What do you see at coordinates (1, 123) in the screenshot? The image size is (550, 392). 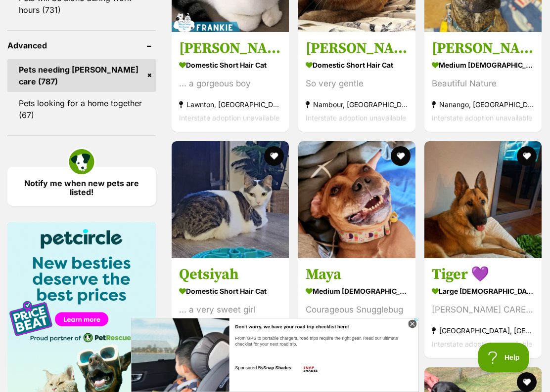 I see `img: rt` at bounding box center [1, 123].